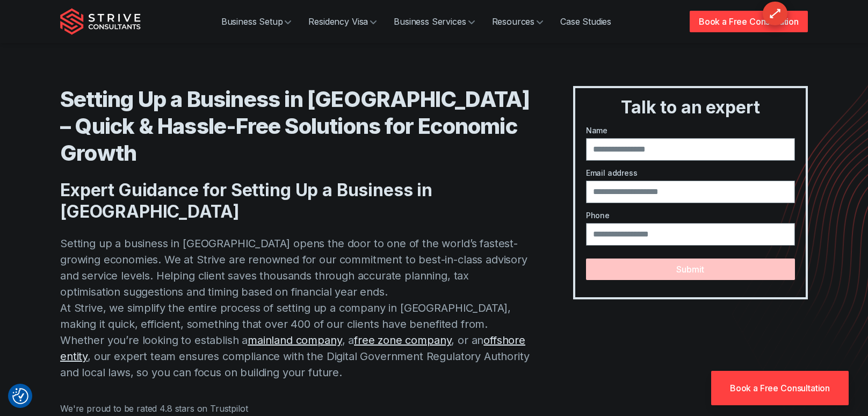 The height and width of the screenshot is (416, 868). Describe the element at coordinates (21, 396) in the screenshot. I see `button: Consent Preferences` at that location.